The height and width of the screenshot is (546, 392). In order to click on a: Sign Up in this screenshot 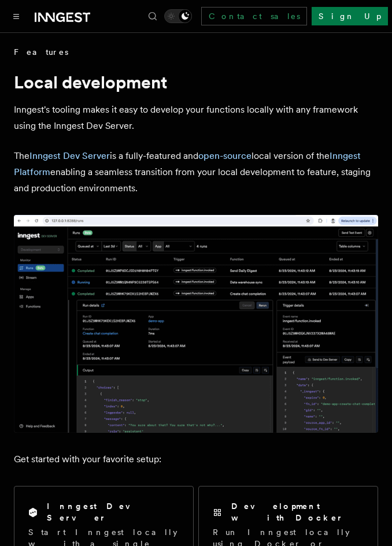, I will do `click(350, 16)`.